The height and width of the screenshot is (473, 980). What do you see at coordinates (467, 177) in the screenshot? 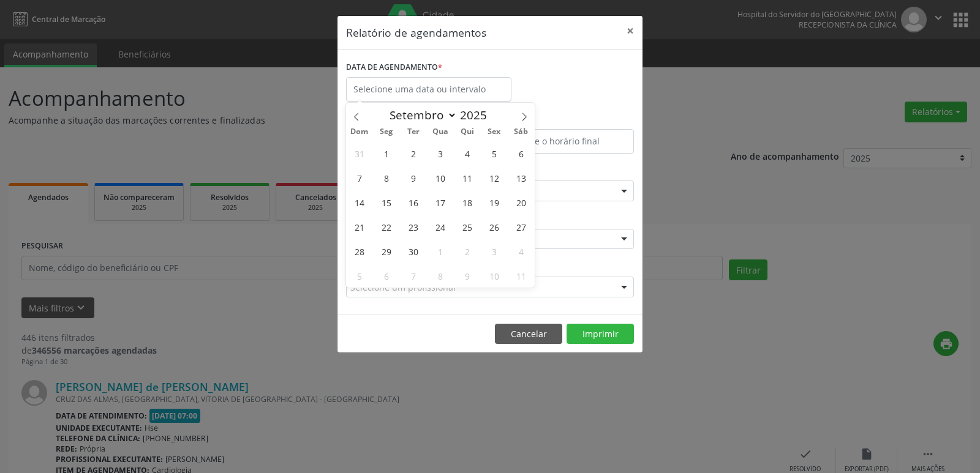
I see `span: Setembro 11, 2025` at bounding box center [467, 177].